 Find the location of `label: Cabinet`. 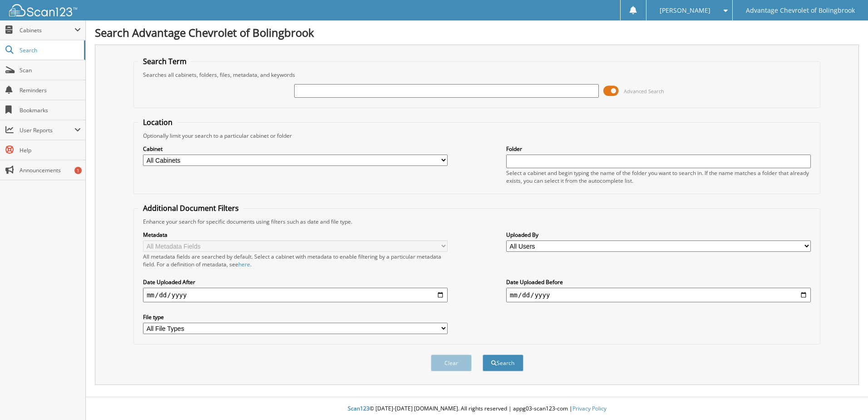

label: Cabinet is located at coordinates (295, 148).